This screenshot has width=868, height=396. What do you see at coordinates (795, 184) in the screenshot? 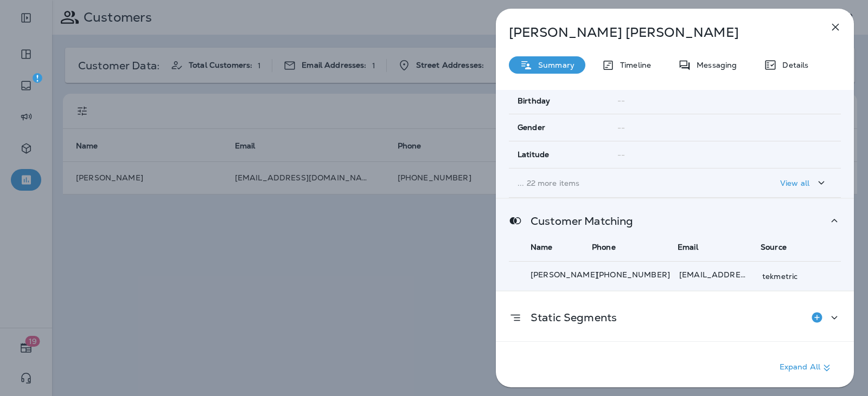
I see `p: View all` at bounding box center [795, 184].